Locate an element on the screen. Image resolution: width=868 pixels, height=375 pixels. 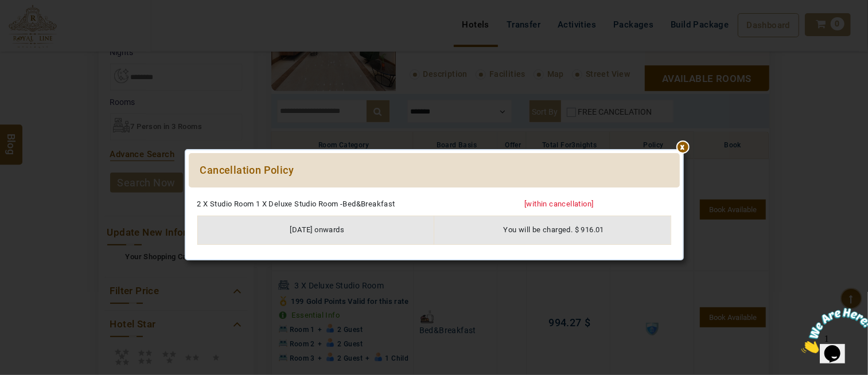
span: 1 is located at coordinates (7, 9).